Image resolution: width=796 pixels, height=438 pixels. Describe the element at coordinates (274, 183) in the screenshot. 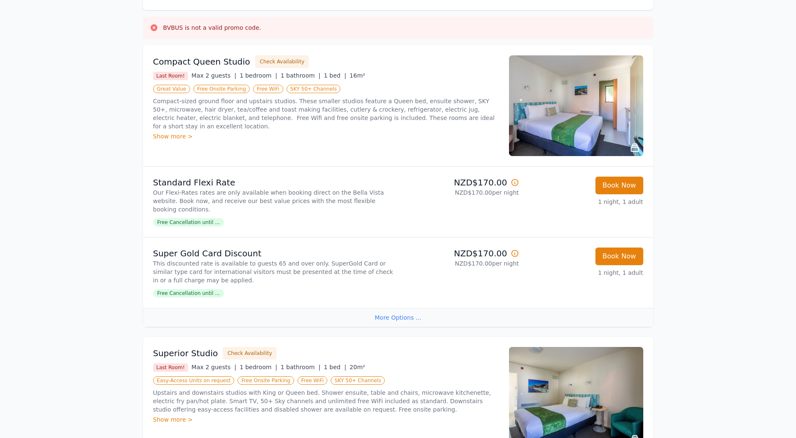

I see `p: Standard Flexi Rate` at that location.